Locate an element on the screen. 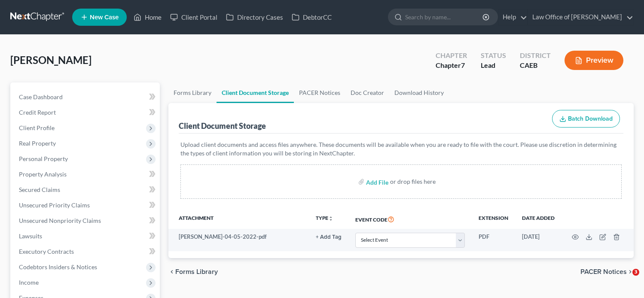 The image size is (644, 298). span: Unsecured Nonpriority Claims is located at coordinates (60, 220).